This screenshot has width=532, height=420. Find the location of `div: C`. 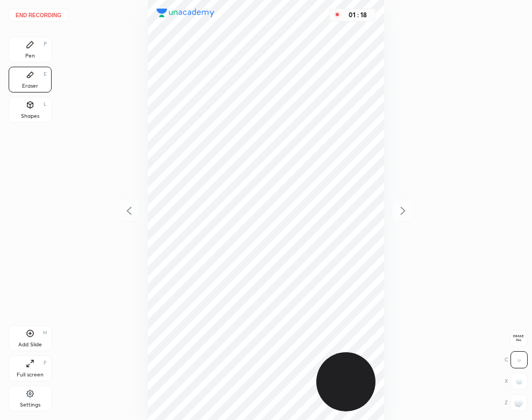

div: C is located at coordinates (517, 360).